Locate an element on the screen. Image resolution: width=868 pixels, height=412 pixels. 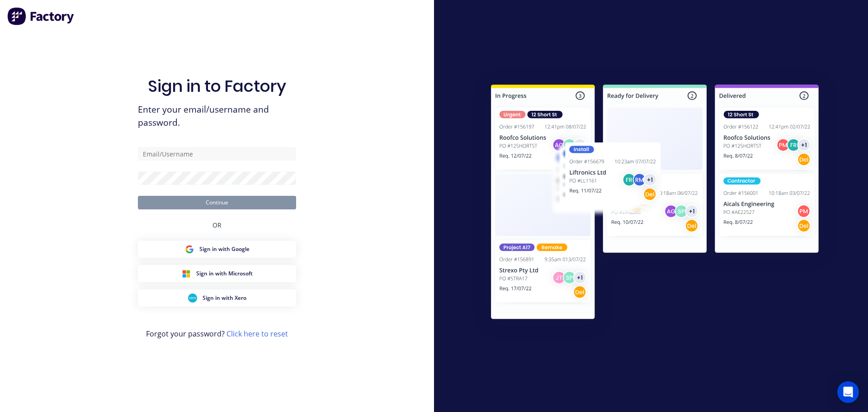
span: Enter your email/username and password. is located at coordinates (217, 116).